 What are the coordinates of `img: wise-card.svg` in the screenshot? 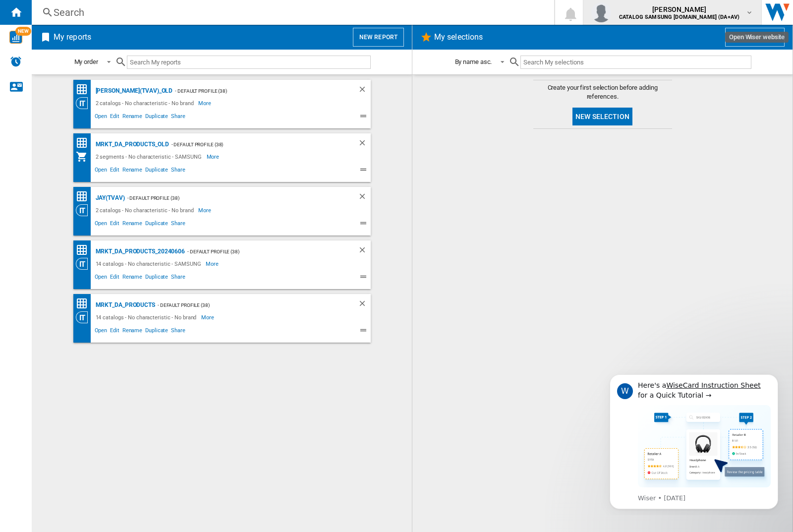 It's located at (16, 38).